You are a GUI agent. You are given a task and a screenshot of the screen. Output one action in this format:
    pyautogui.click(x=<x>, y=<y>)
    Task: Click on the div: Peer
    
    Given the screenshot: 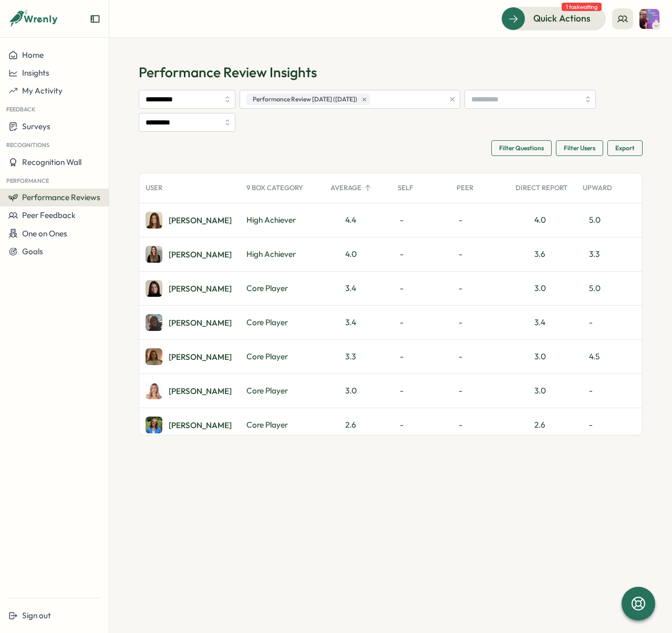 What is the action you would take?
    pyautogui.click(x=480, y=188)
    